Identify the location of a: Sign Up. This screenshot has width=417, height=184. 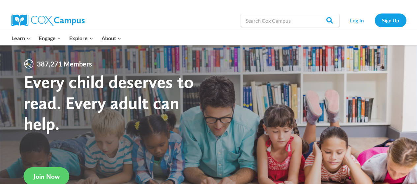
(390, 20).